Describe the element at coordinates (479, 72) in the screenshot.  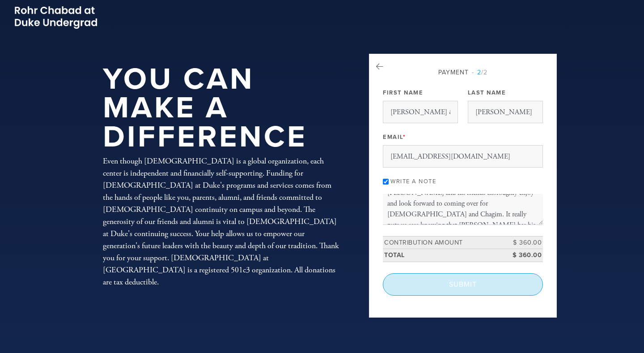
I see `span: 2` at that location.